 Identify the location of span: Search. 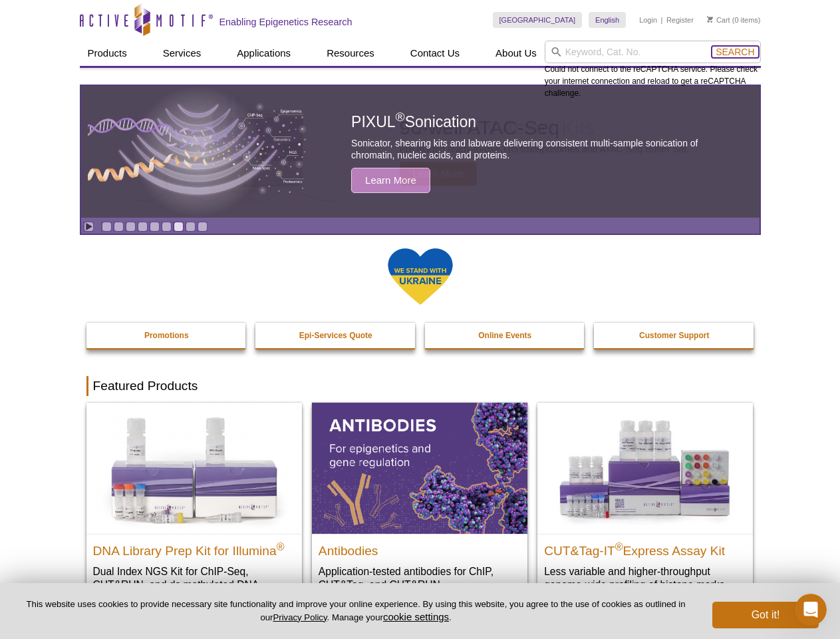
(735, 52).